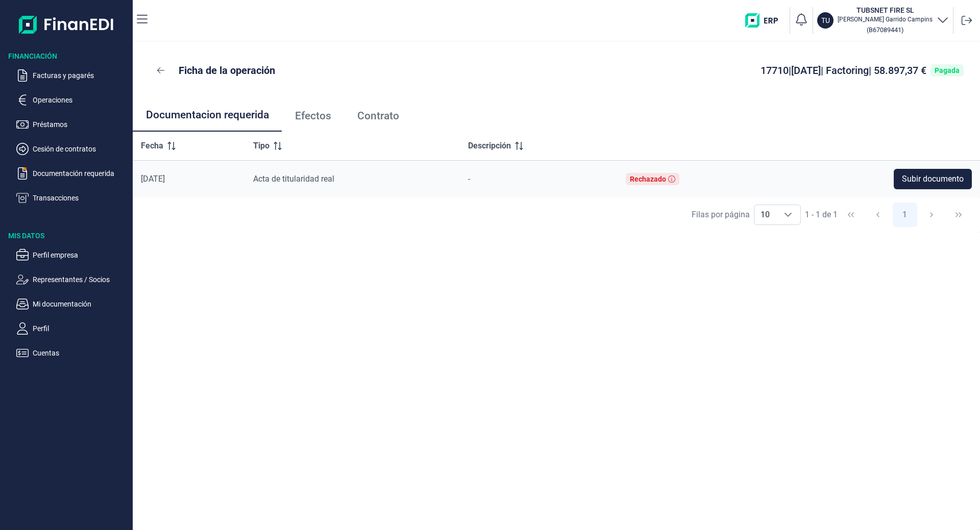 This screenshot has height=530, width=980. What do you see at coordinates (72, 100) in the screenshot?
I see `button: Operaciones` at bounding box center [72, 100].